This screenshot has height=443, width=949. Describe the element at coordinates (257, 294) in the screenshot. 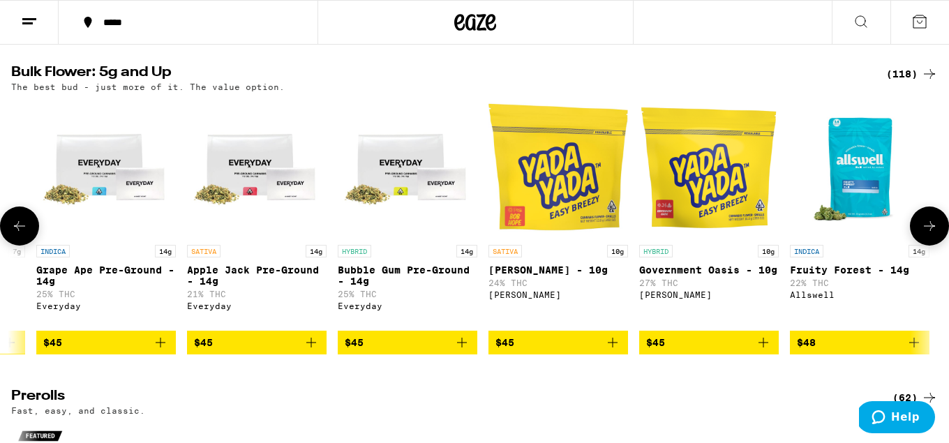

I see `p: 21% THC` at that location.